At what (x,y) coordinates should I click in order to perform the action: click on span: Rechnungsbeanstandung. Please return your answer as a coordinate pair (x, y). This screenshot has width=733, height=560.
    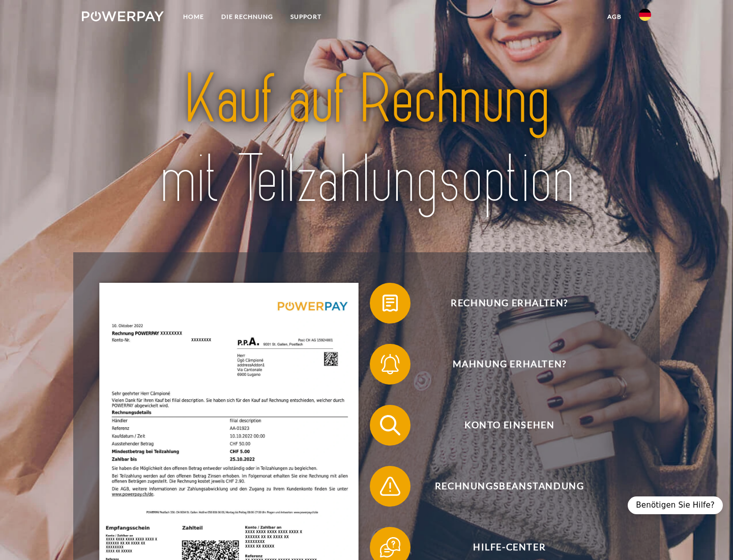
    Looking at the image, I should click on (509, 487).